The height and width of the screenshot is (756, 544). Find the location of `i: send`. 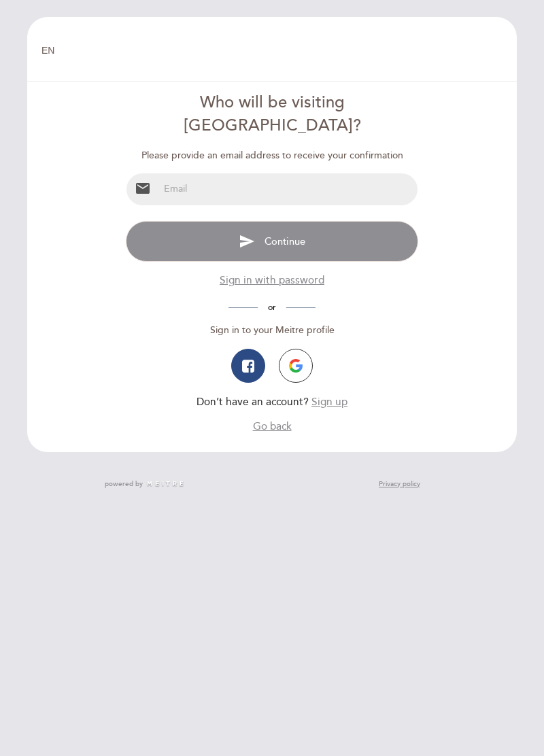

i: send is located at coordinates (247, 241).